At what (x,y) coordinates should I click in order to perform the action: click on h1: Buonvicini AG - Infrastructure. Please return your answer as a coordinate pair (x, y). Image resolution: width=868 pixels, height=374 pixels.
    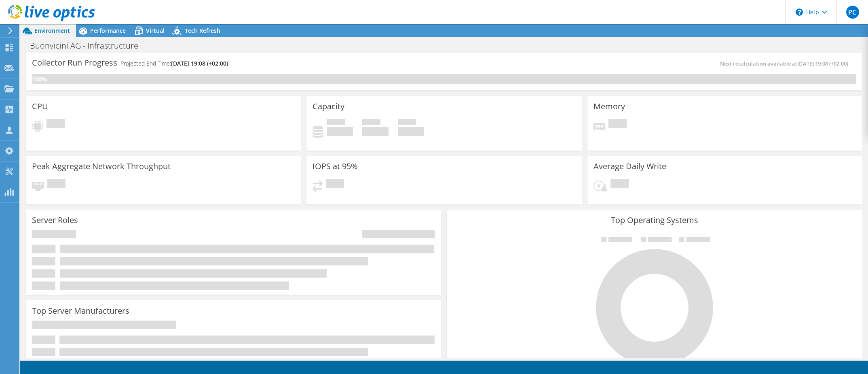
    Looking at the image, I should click on (88, 46).